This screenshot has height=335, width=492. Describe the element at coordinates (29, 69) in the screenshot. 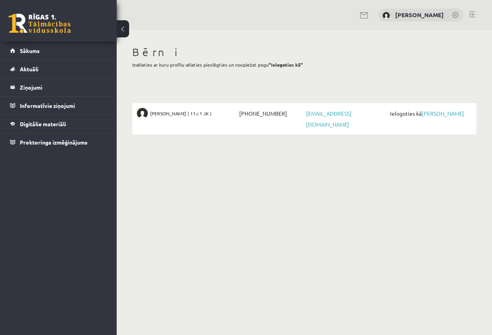

I see `span: Aktuāli` at that location.